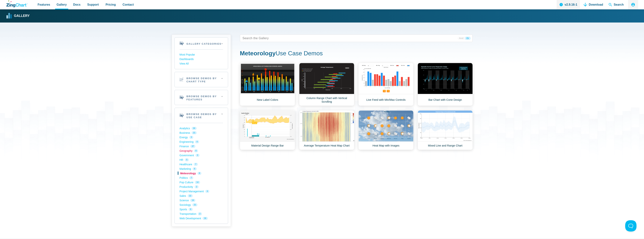 The height and width of the screenshot is (239, 644). Describe the element at coordinates (326, 85) in the screenshot. I see `a: Column Range Chart with Vertical Scrolling` at that location.